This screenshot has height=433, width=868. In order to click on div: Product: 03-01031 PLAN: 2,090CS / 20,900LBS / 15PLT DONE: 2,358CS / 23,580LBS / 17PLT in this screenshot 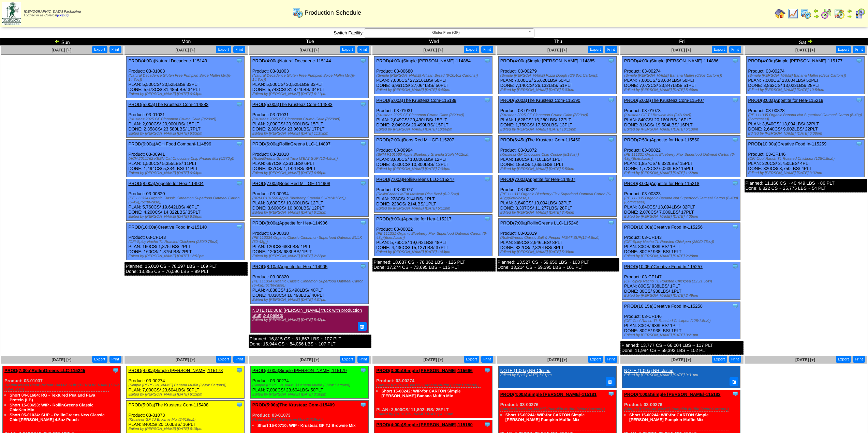, I will do `click(186, 119)`.